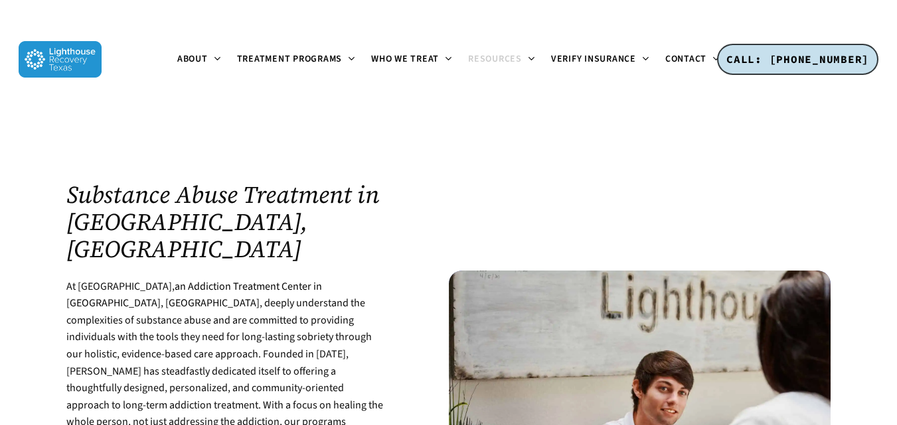  What do you see at coordinates (593, 59) in the screenshot?
I see `span: Verify Insurance` at bounding box center [593, 59].